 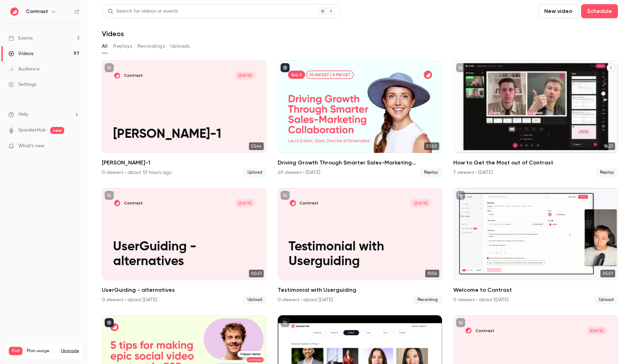 What do you see at coordinates (58, 131) in the screenshot?
I see `span: new` at bounding box center [58, 131].